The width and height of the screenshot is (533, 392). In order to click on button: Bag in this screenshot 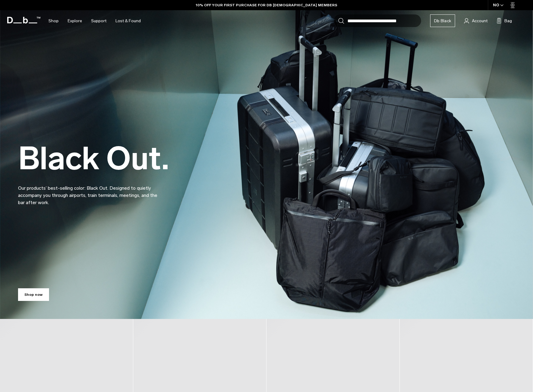, I will do `click(504, 20)`.